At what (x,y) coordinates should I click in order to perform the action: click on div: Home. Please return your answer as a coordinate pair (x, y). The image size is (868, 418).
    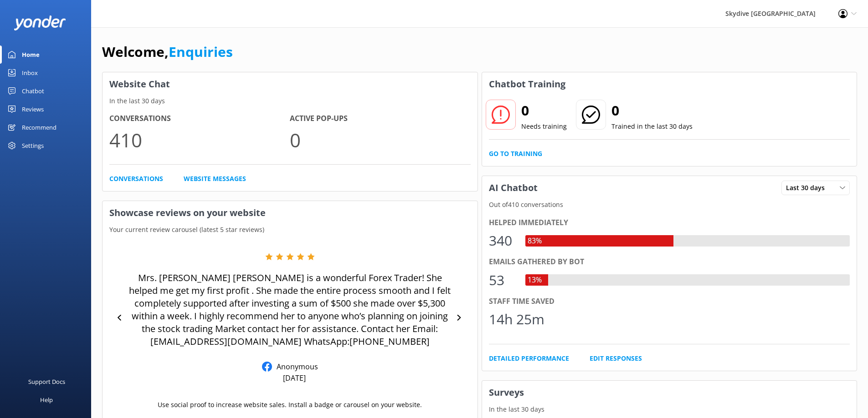
    Looking at the image, I should click on (30, 55).